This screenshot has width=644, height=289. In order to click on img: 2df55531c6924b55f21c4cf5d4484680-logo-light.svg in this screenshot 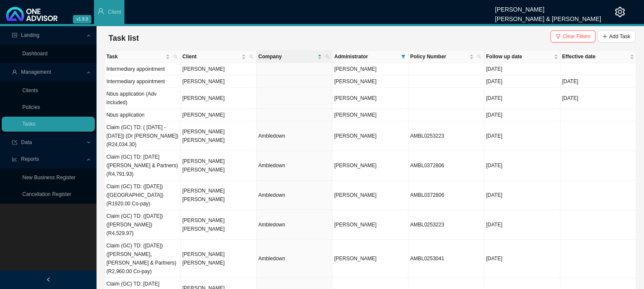, I will do `click(32, 14)`.